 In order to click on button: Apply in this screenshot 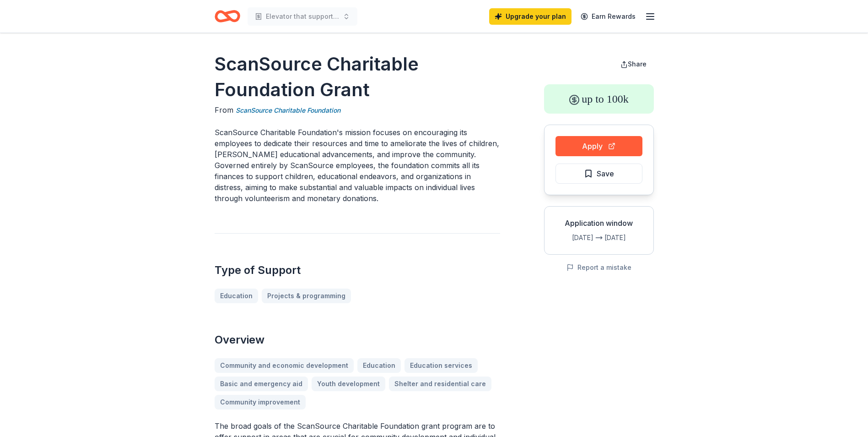, I will do `click(599, 146)`.